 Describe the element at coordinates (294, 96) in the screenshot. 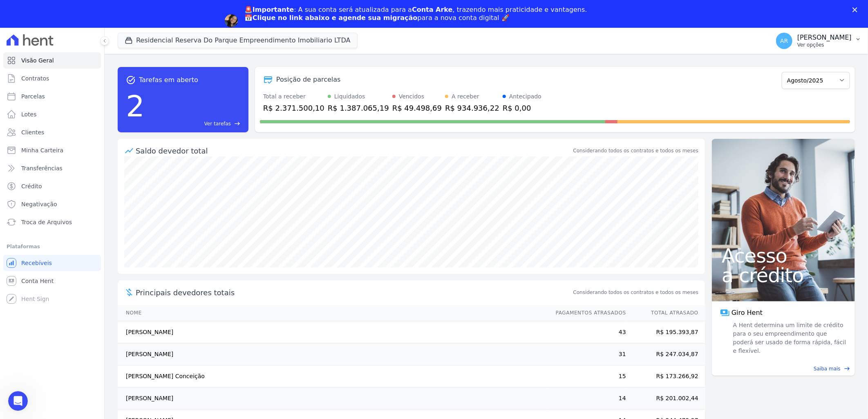

I see `div: Total a receber` at that location.